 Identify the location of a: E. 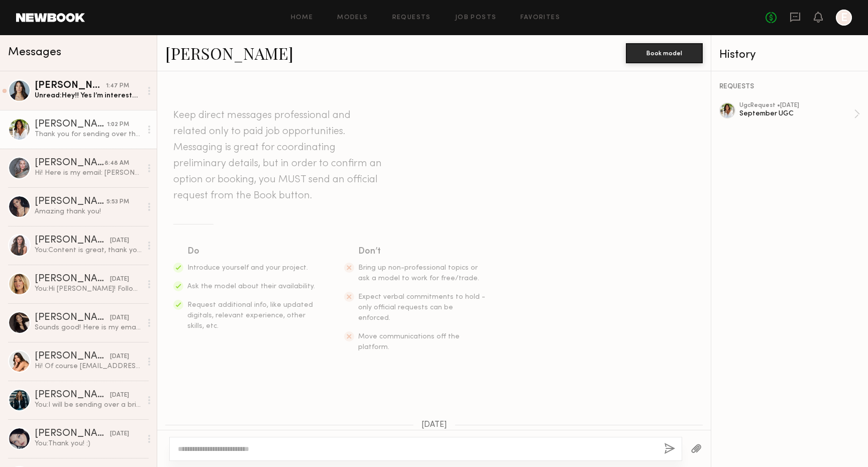
(844, 17).